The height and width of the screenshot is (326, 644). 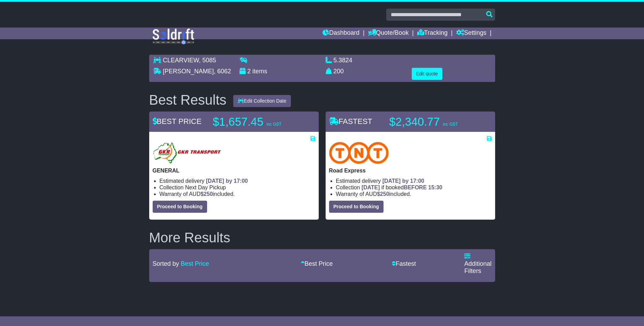 I want to click on span: if booked, so click(x=402, y=187).